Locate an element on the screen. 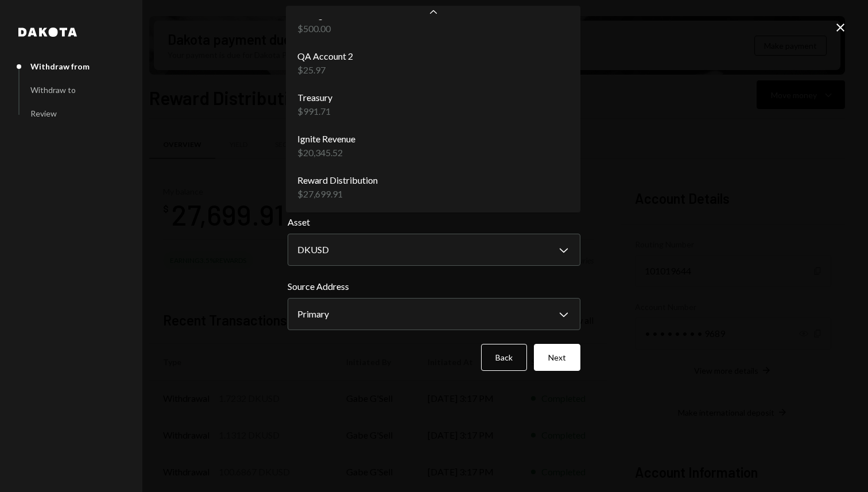 This screenshot has height=492, width=868. button: Back is located at coordinates (504, 357).